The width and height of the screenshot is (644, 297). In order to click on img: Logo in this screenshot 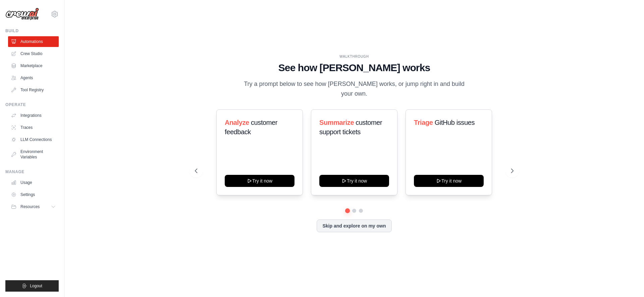, I will do `click(22, 14)`.